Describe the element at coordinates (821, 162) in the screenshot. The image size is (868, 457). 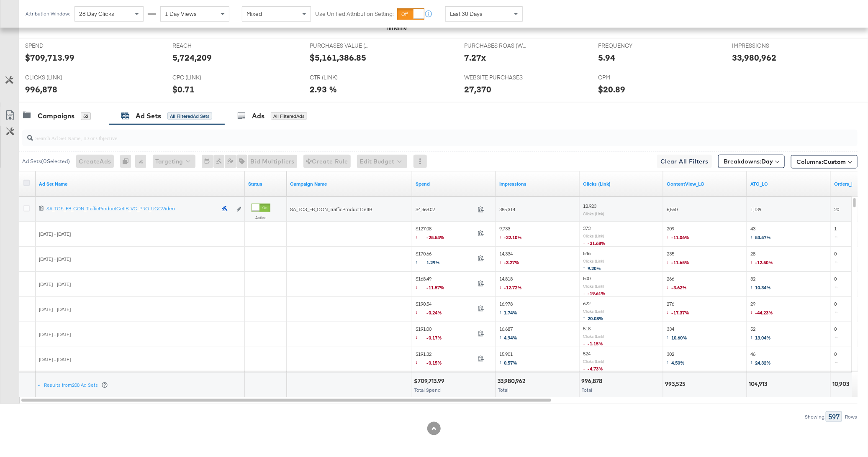
I see `span: Columns:` at that location.